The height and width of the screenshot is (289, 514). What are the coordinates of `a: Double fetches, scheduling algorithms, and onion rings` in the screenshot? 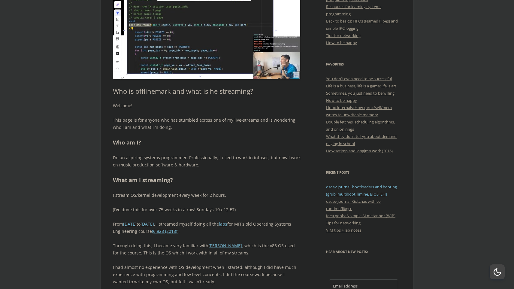 It's located at (360, 126).